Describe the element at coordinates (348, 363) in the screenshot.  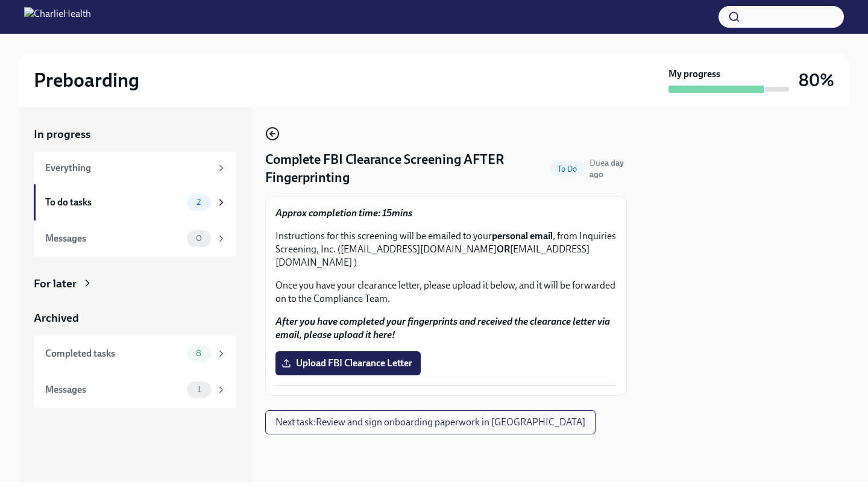
I see `span: Upload FBI Clearance Letter` at that location.